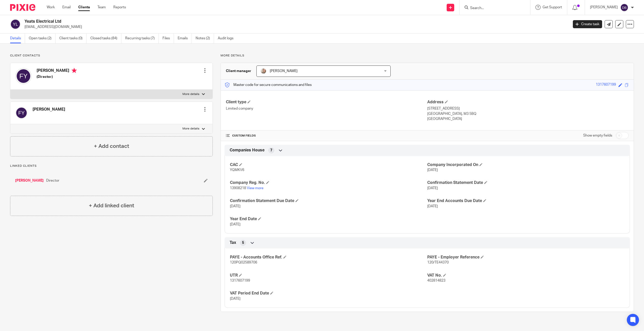  What do you see at coordinates (268, 85) in the screenshot?
I see `p: Master code for secure communications and files` at bounding box center [268, 85].